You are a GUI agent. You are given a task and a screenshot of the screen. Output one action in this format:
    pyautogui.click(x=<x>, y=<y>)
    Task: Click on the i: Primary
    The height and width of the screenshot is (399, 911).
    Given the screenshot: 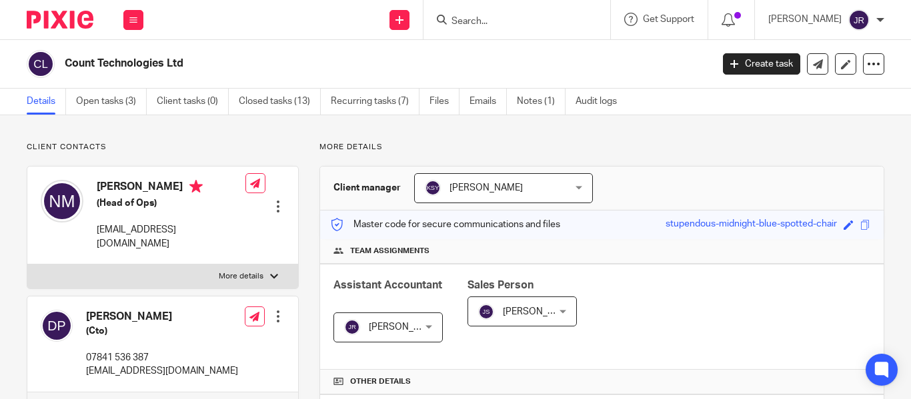 What is the action you would take?
    pyautogui.click(x=196, y=187)
    